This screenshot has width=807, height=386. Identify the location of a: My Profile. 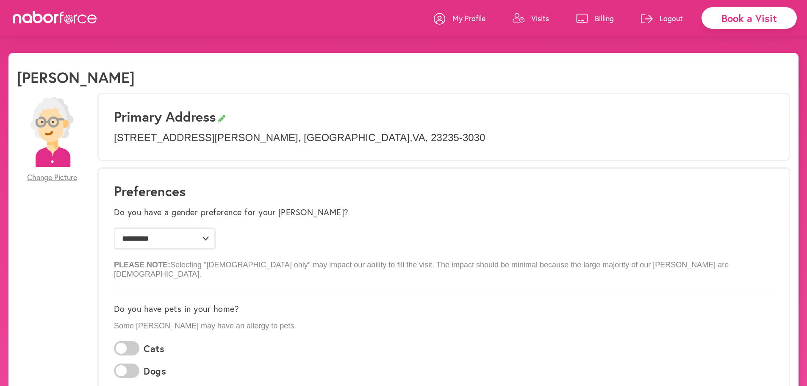
(460, 18).